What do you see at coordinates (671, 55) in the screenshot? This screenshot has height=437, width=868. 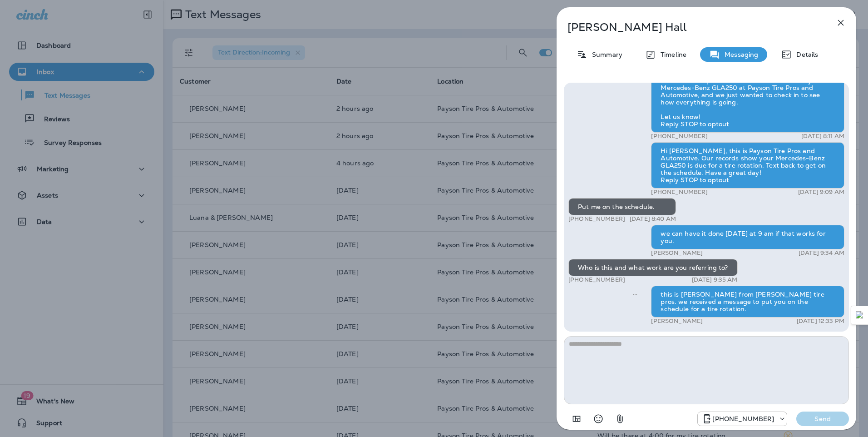 I see `p: Timeline` at bounding box center [671, 55].